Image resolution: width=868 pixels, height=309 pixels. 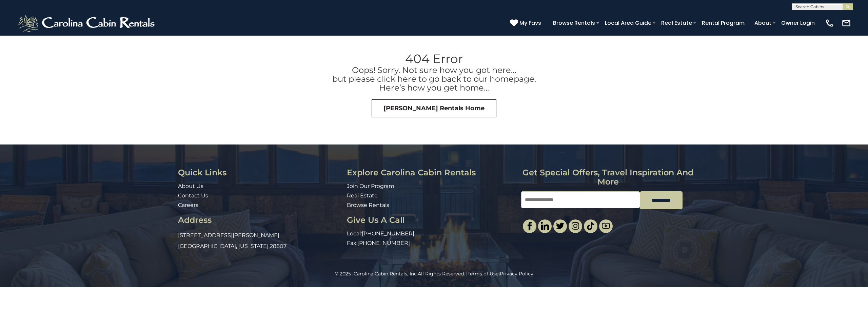 What do you see at coordinates (431, 234) in the screenshot?
I see `p: Local:` at bounding box center [431, 234].